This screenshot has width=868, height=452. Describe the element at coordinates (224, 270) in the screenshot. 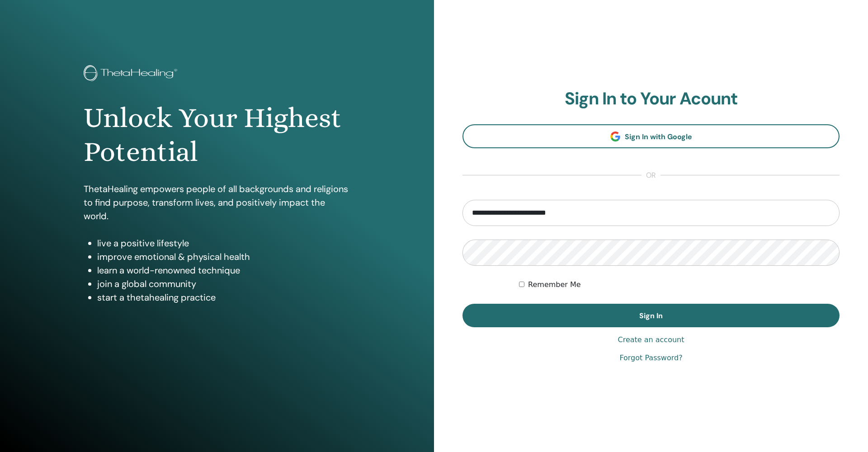

I see `li: learn a world-renowned technique` at that location.